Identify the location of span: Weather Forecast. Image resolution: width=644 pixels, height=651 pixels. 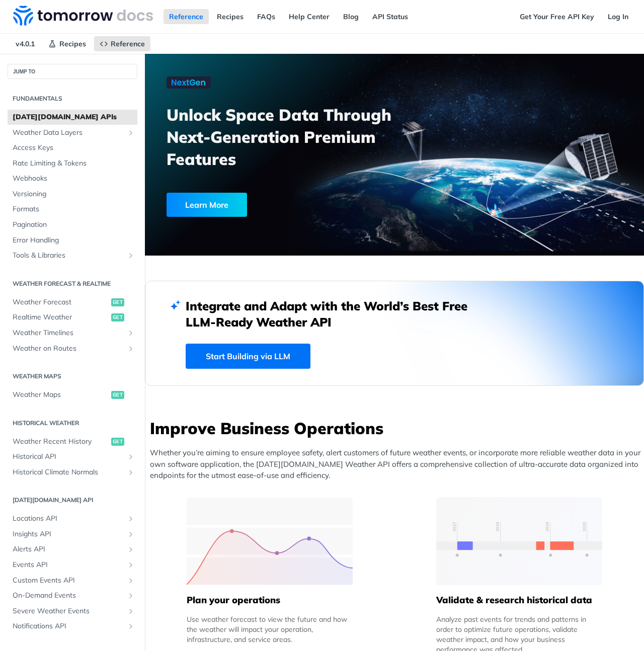
(60, 303).